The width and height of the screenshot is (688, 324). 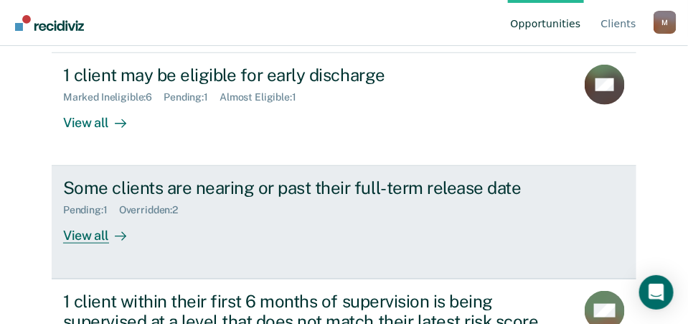 I want to click on img: Recidiviz, so click(x=49, y=23).